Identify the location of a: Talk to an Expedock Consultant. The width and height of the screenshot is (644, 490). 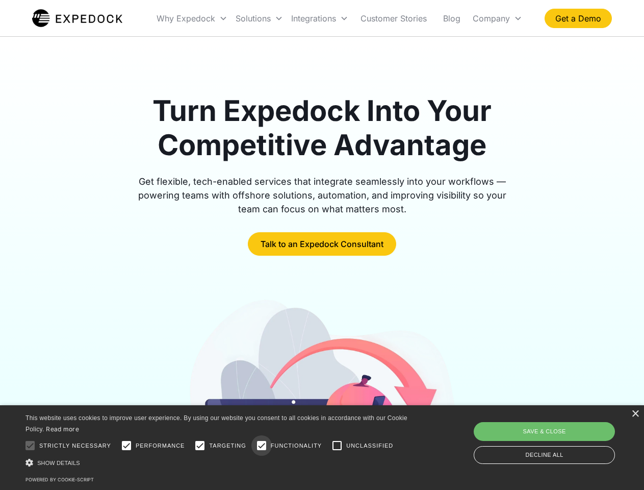
(322, 244).